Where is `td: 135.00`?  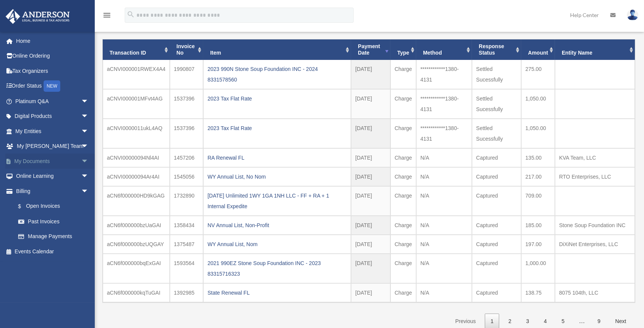 td: 135.00 is located at coordinates (538, 158).